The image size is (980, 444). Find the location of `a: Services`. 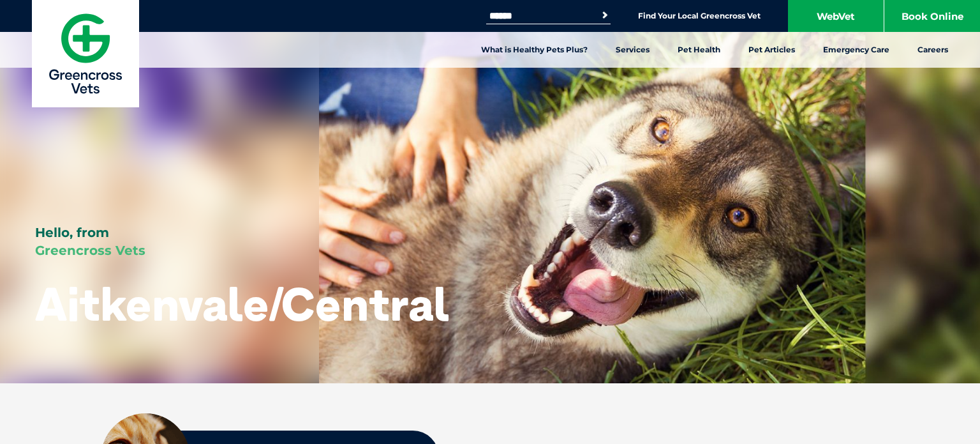

a: Services is located at coordinates (632, 50).